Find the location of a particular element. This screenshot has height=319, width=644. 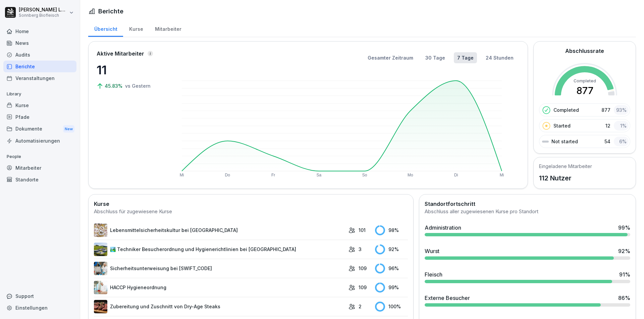

div: News is located at coordinates (40, 43).